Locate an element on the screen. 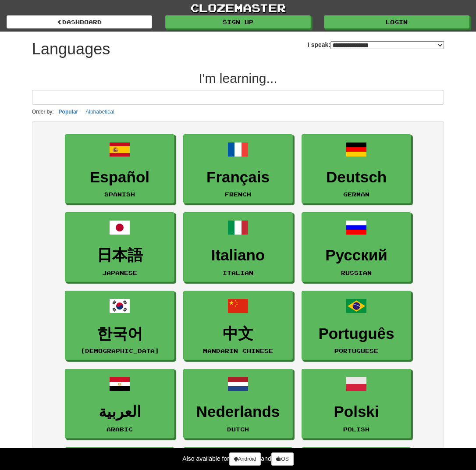  small: Dutch is located at coordinates (238, 429).